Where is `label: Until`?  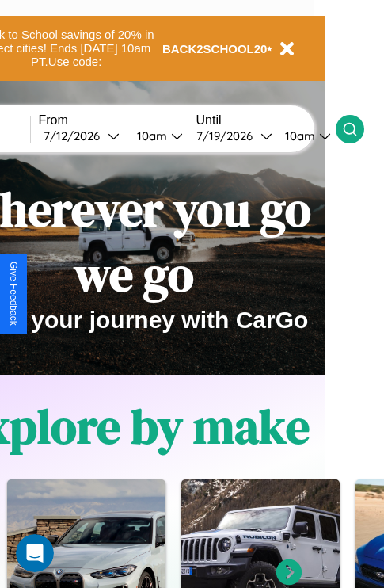 label: Until is located at coordinates (266, 120).